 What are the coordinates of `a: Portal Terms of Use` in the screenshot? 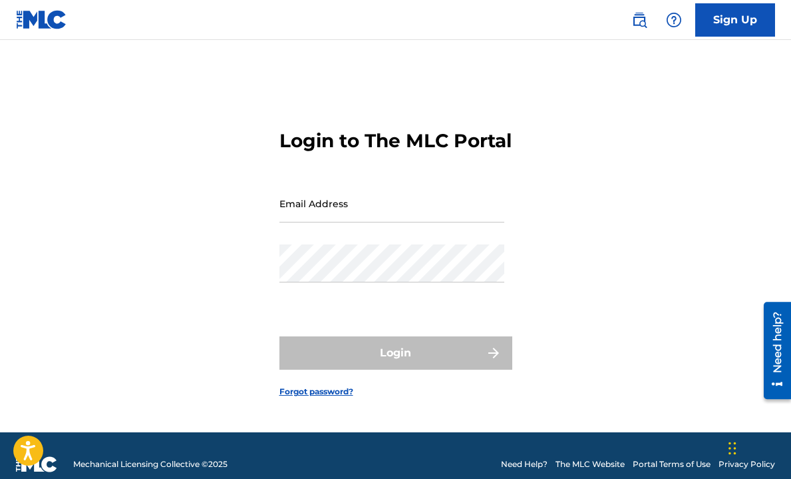 It's located at (672, 464).